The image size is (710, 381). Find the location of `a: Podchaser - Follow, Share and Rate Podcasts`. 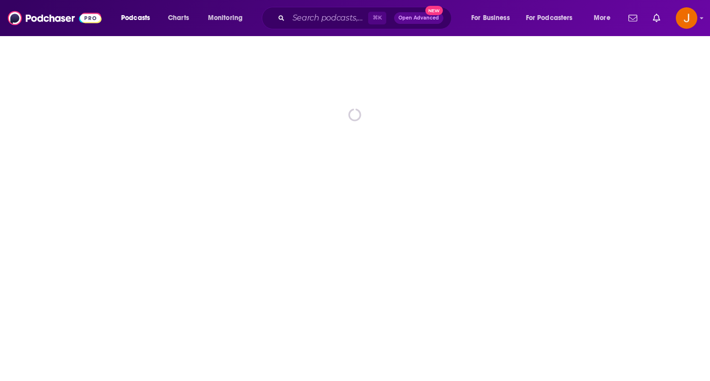

a: Podchaser - Follow, Share and Rate Podcasts is located at coordinates (55, 18).